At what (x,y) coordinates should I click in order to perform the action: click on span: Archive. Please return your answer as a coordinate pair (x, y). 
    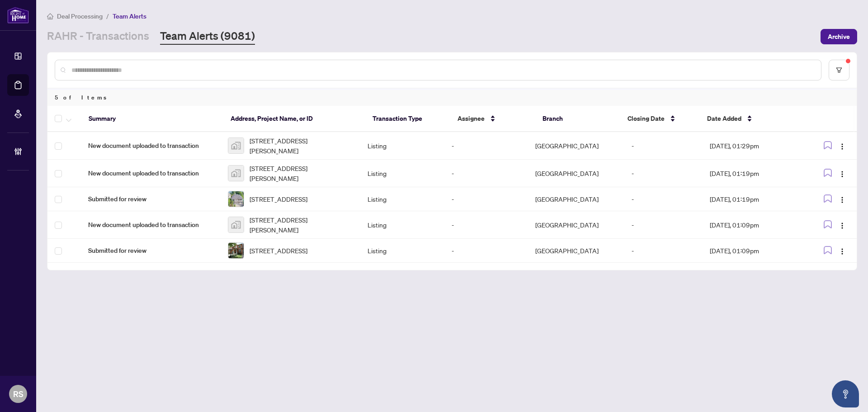
    Looking at the image, I should click on (839, 37).